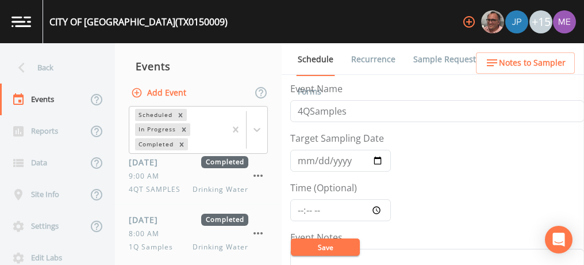 The width and height of the screenshot is (584, 265). Describe the element at coordinates (565, 22) in the screenshot. I see `img: d4d65db7c401dd99d63b7ad86343d265` at that location.